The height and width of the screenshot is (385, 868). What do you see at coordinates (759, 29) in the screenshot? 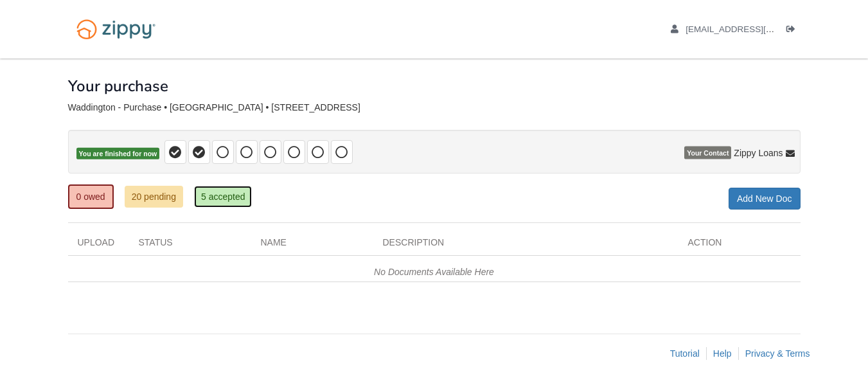
I see `span: waddingtonlyric@gmail.com` at bounding box center [759, 29].